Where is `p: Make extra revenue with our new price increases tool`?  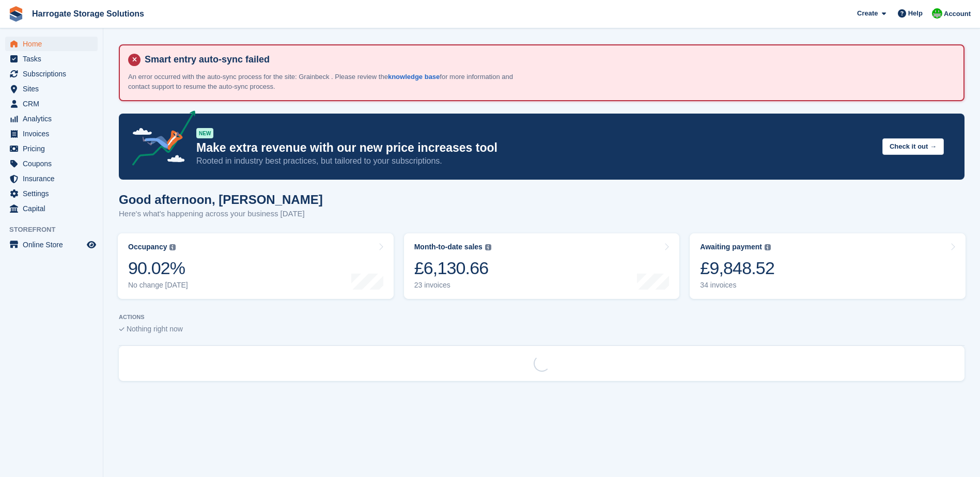 p: Make extra revenue with our new price increases tool is located at coordinates (536, 147).